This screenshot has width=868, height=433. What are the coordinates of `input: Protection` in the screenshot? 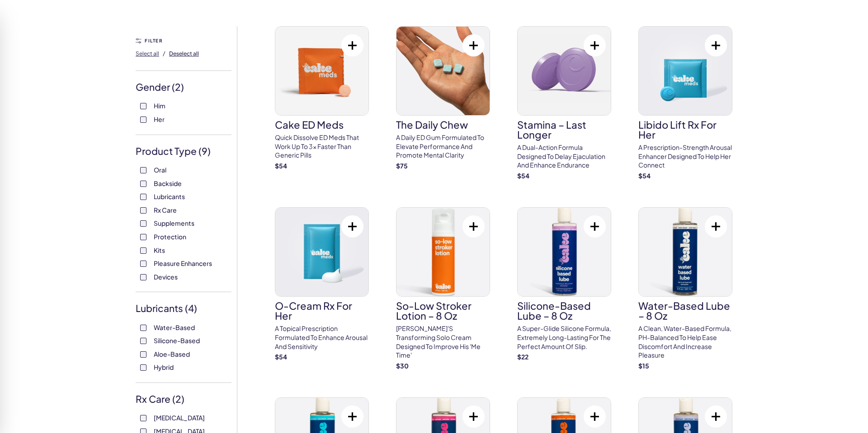 It's located at (143, 237).